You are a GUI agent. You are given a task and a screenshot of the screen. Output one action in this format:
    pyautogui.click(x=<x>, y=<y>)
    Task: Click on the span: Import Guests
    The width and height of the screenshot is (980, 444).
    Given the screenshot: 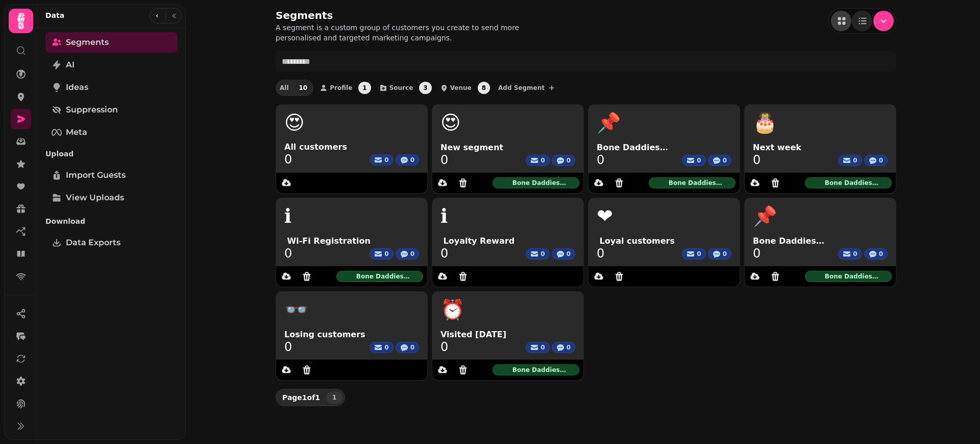 What is the action you would take?
    pyautogui.click(x=96, y=175)
    